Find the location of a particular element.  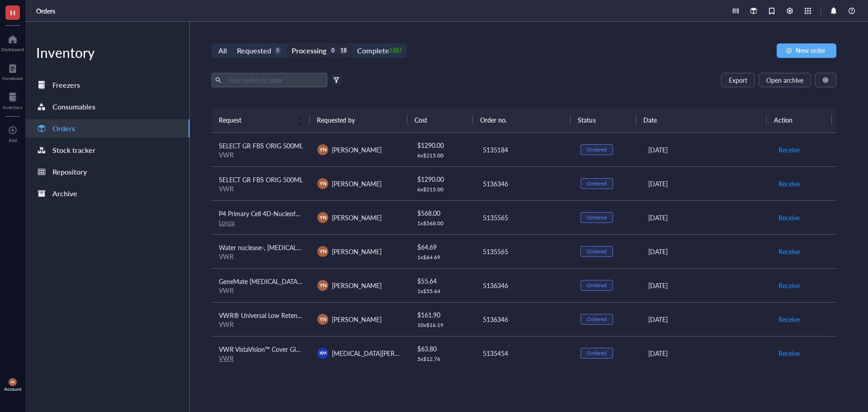

div: 1 x $ 568.00 is located at coordinates (443, 223).